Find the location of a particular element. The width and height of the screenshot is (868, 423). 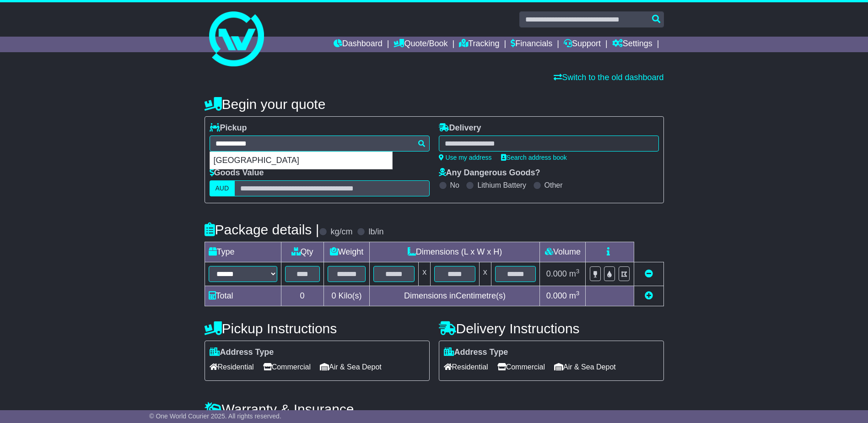

a: Switch to the old dashboard is located at coordinates (609, 78).